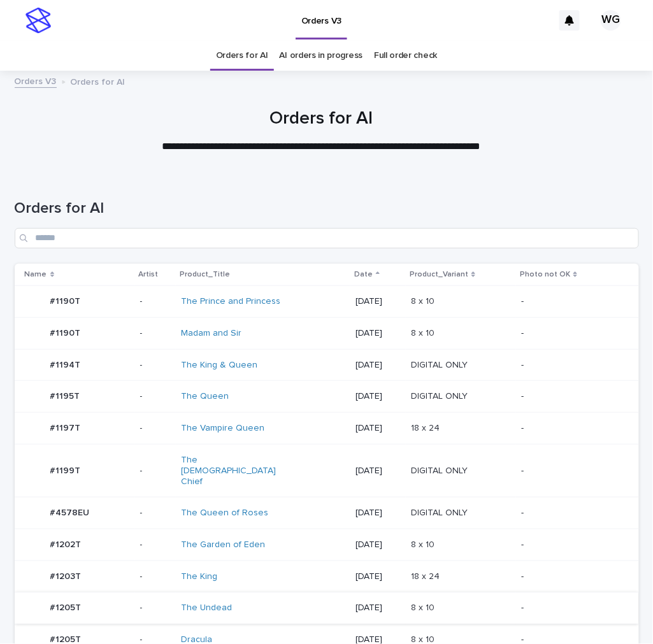 This screenshot has height=644, width=653. Describe the element at coordinates (36, 275) in the screenshot. I see `p: Name` at that location.